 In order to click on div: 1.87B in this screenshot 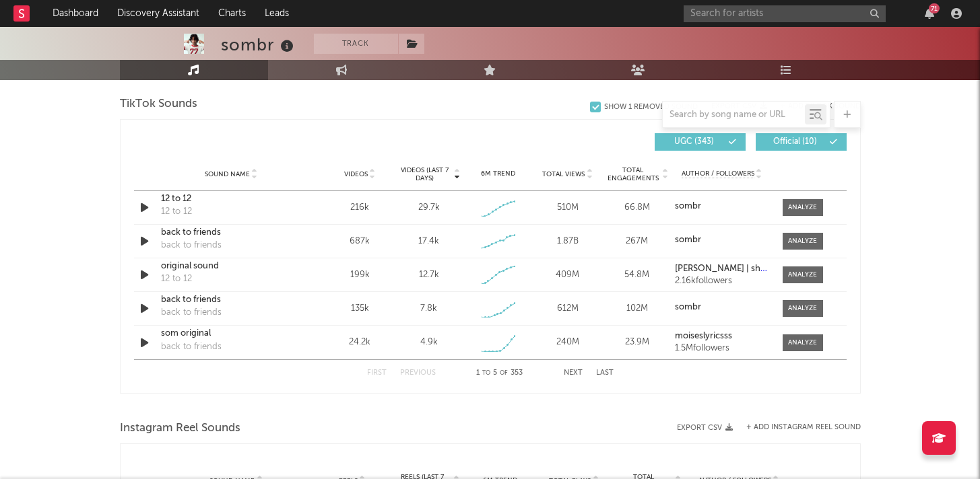, I will do `click(567, 242)`.